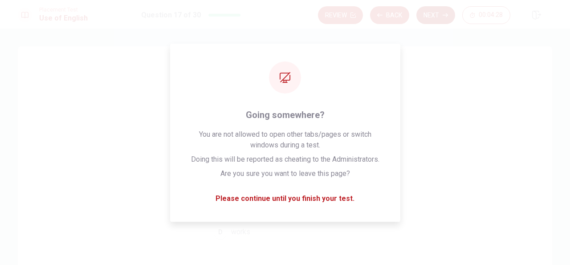 This screenshot has width=570, height=265. I want to click on button: Review, so click(340, 15).